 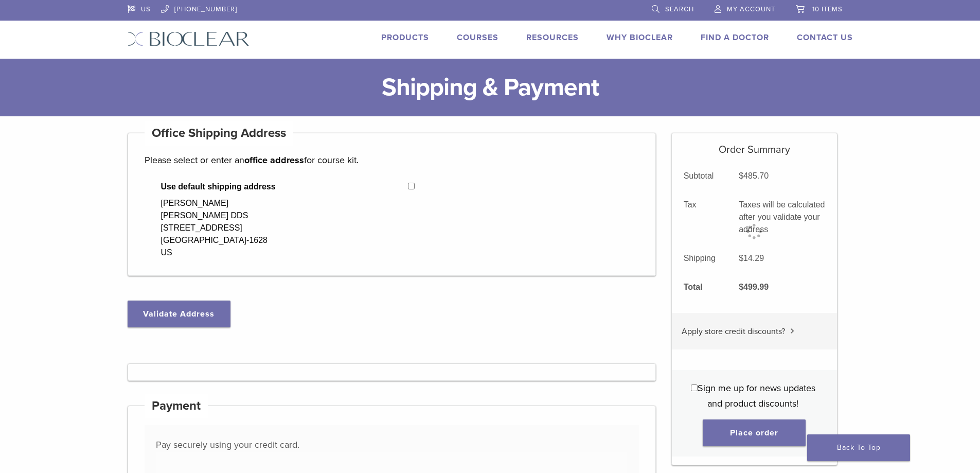 I want to click on h4: Office Shipping Address, so click(x=219, y=133).